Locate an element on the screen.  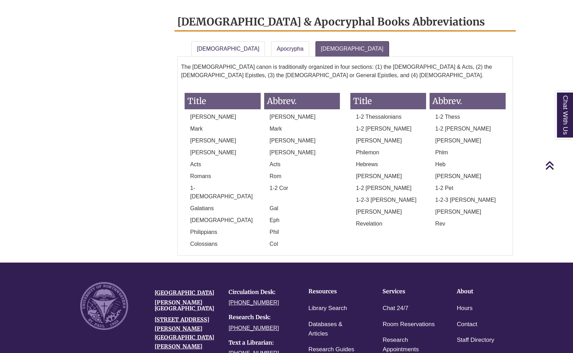
a: Hours is located at coordinates (464, 308).